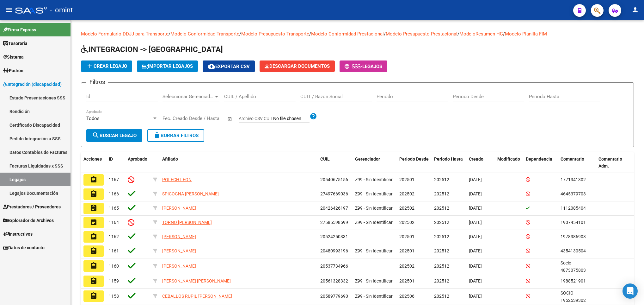 The width and height of the screenshot is (644, 305). What do you see at coordinates (18, 234) in the screenshot?
I see `span: Instructivos` at bounding box center [18, 234].